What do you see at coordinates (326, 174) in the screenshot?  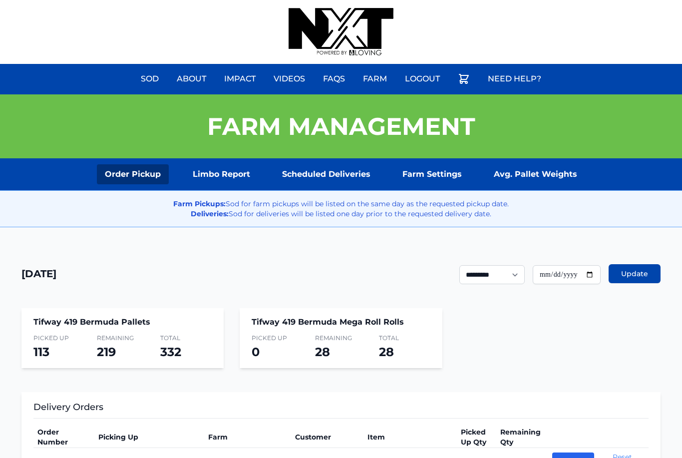 I see `a: Scheduled Deliveries` at bounding box center [326, 174].